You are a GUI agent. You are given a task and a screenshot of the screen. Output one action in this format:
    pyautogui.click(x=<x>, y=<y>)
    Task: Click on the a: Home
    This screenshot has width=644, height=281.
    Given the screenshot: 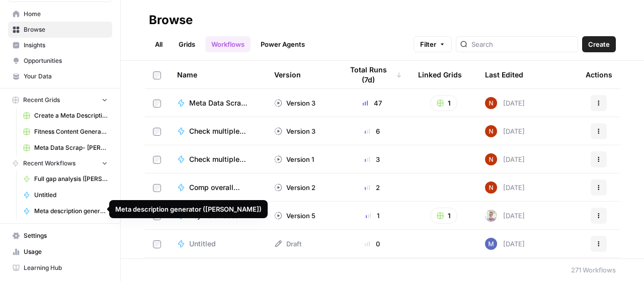 What is the action you would take?
    pyautogui.click(x=60, y=14)
    